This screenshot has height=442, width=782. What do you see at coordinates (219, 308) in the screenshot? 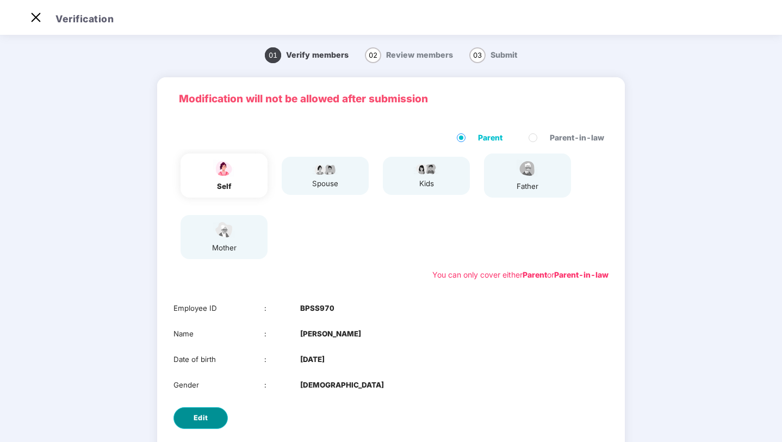
I see `div: Employee ID` at bounding box center [219, 308].